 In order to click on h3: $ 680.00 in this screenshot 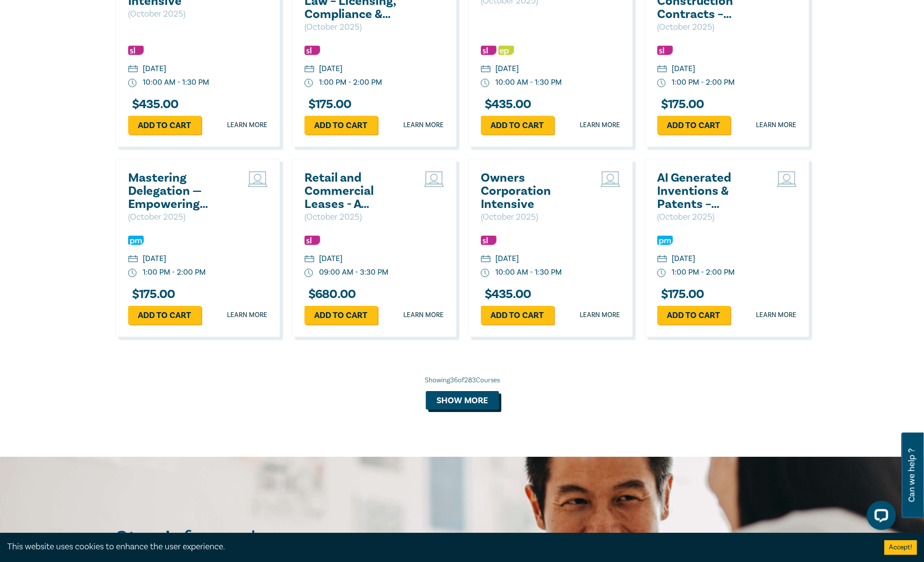, I will do `click(330, 294)`.